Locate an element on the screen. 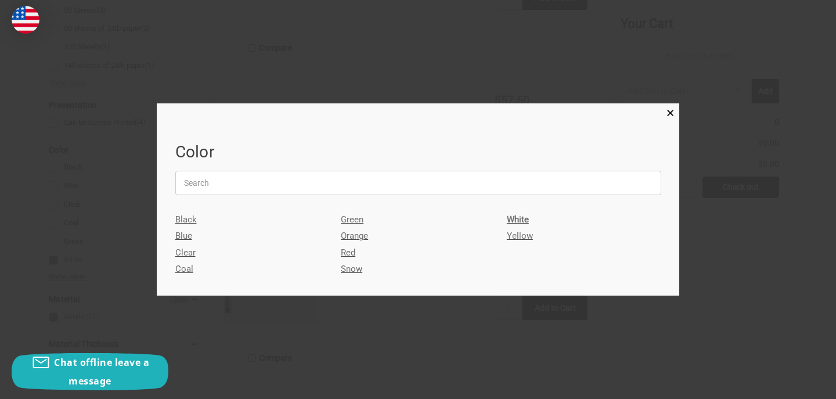  span: Chat offline leave a message is located at coordinates (102, 371).